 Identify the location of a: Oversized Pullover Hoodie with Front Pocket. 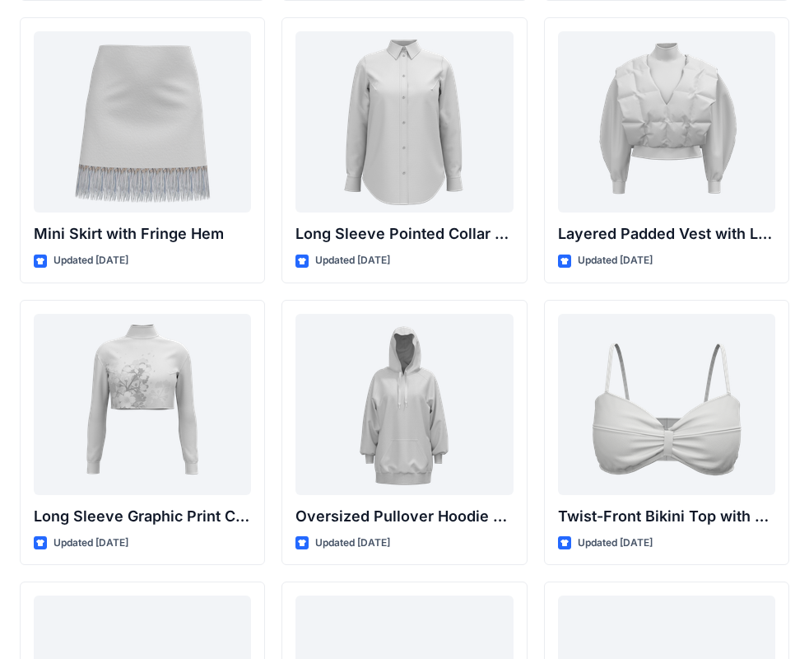
(404, 404).